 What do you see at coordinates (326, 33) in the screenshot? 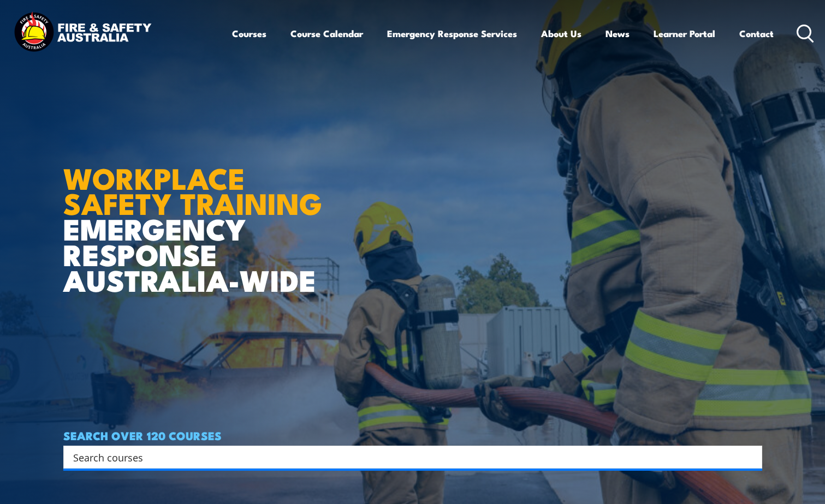
I see `a: Course Calendar` at bounding box center [326, 33].